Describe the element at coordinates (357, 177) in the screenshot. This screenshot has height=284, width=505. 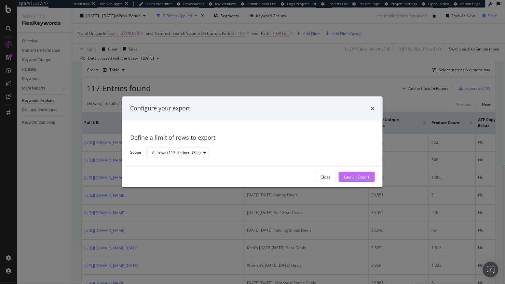
I see `button: Launch Export` at that location.